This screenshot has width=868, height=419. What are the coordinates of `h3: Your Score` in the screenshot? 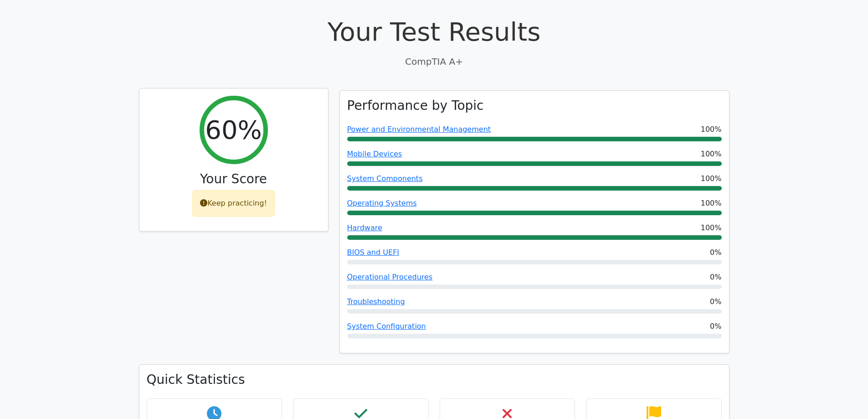 It's located at (234, 179).